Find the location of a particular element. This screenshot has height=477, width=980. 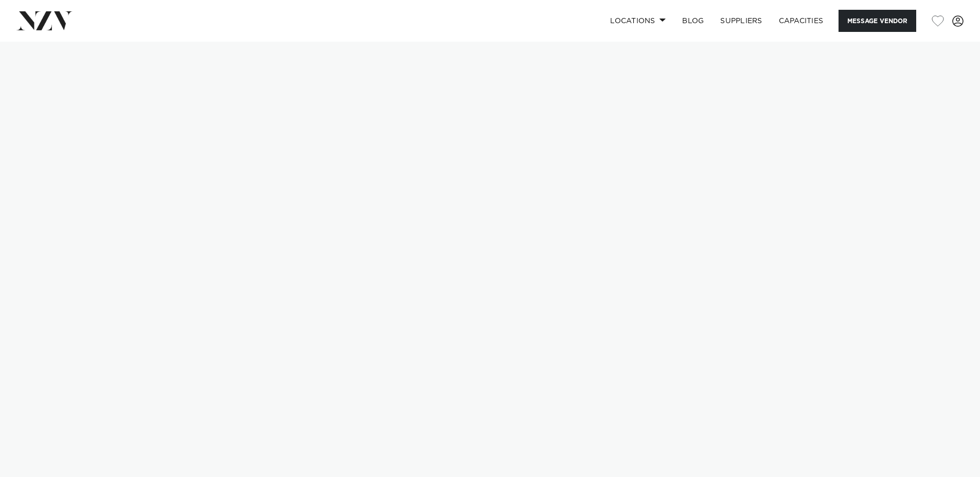

a: SUPPLIERS is located at coordinates (741, 20).